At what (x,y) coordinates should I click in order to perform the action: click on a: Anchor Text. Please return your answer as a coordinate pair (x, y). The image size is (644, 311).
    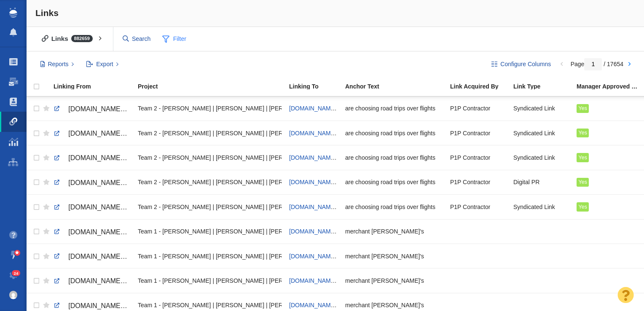
    Looking at the image, I should click on (397, 87).